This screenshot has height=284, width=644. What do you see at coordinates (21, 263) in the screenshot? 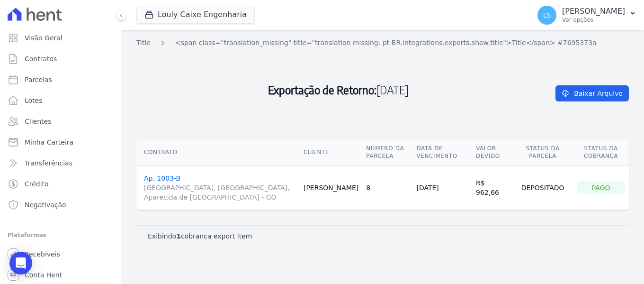
I see `div: Open Intercom Messenger` at bounding box center [21, 263].